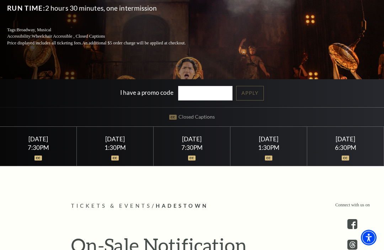 This screenshot has width=384, height=250. Describe the element at coordinates (105, 36) in the screenshot. I see `p: Accessibility:` at that location.